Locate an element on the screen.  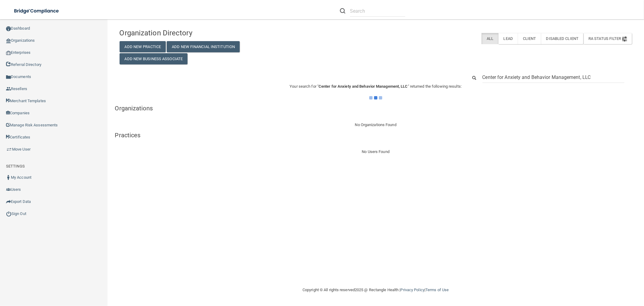
img: ajax-loader.4d491dd7.gif is located at coordinates (375, 98).